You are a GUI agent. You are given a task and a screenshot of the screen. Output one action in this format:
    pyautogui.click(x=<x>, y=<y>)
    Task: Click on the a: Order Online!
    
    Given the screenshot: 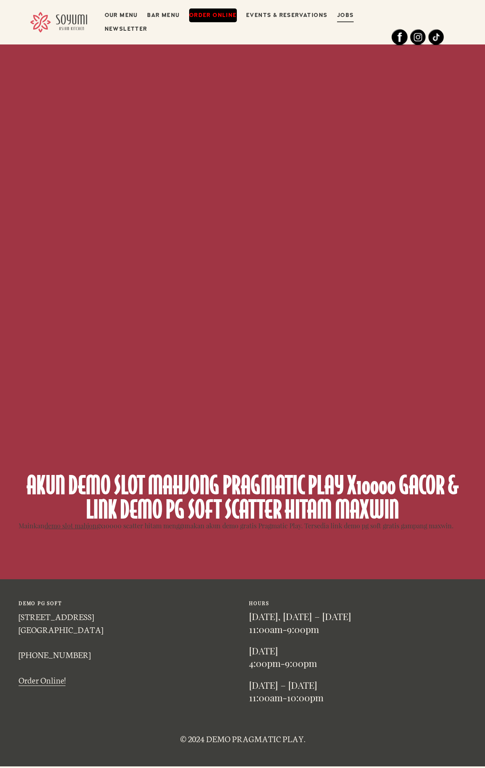 What is the action you would take?
    pyautogui.click(x=42, y=680)
    